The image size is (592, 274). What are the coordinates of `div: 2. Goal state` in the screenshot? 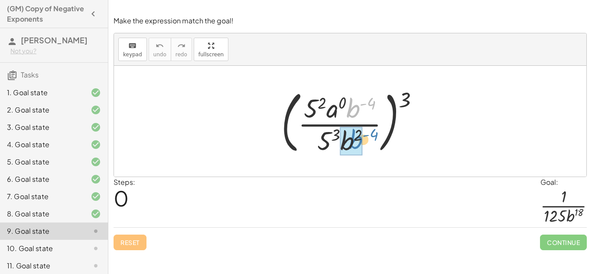 It's located at (42, 110).